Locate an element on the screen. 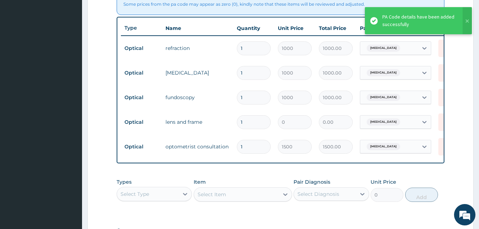 Image resolution: width=479 pixels, height=229 pixels. td: lens and frame is located at coordinates (198, 122).